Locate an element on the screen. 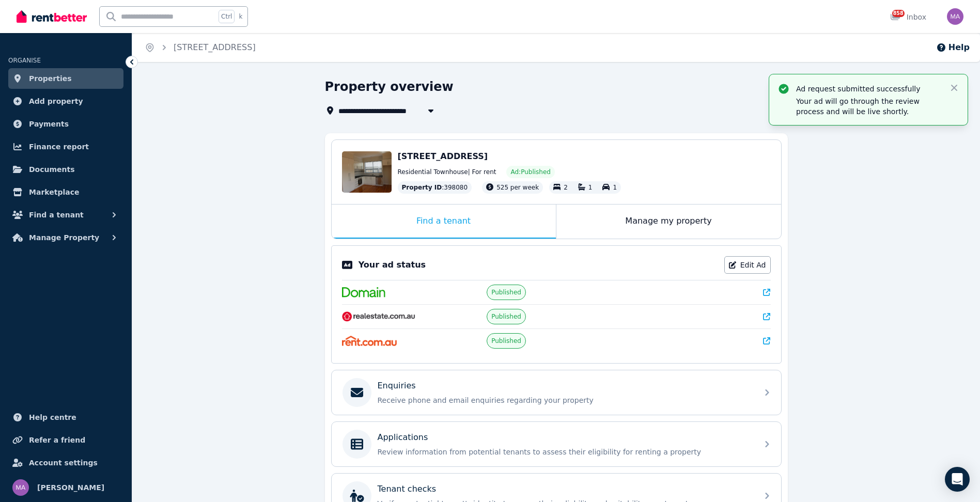 The height and width of the screenshot is (502, 980). a: Marketplace is located at coordinates (66, 192).